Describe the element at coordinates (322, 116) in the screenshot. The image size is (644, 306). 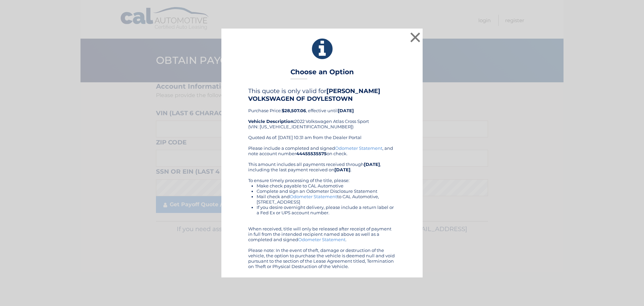
I see `div: Purchase Price: , effective until 2022 Volkswagen Atlas Cross Sport (VIN: [US_VEHICLE_IDENTIFICAT...` at that location.